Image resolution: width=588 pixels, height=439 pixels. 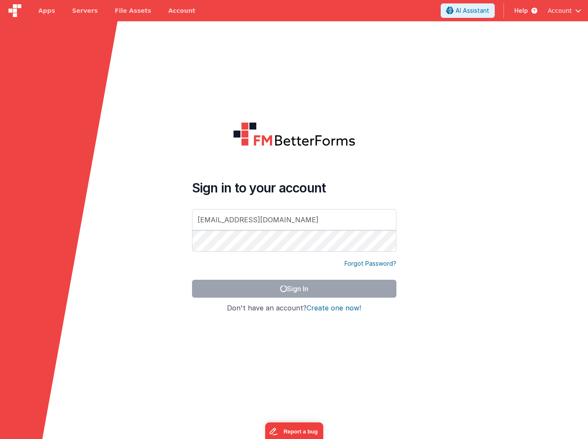 What do you see at coordinates (564, 11) in the screenshot?
I see `button: Account` at bounding box center [564, 11].